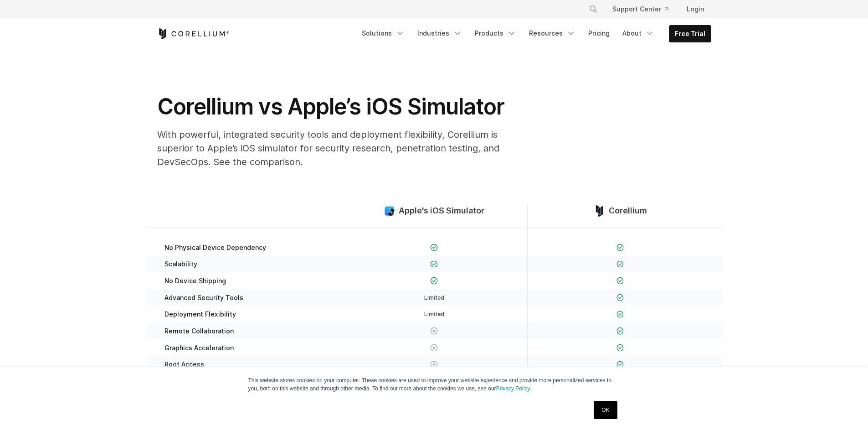 Image resolution: width=868 pixels, height=431 pixels. What do you see at coordinates (640, 9) in the screenshot?
I see `a: Support Center` at bounding box center [640, 9].